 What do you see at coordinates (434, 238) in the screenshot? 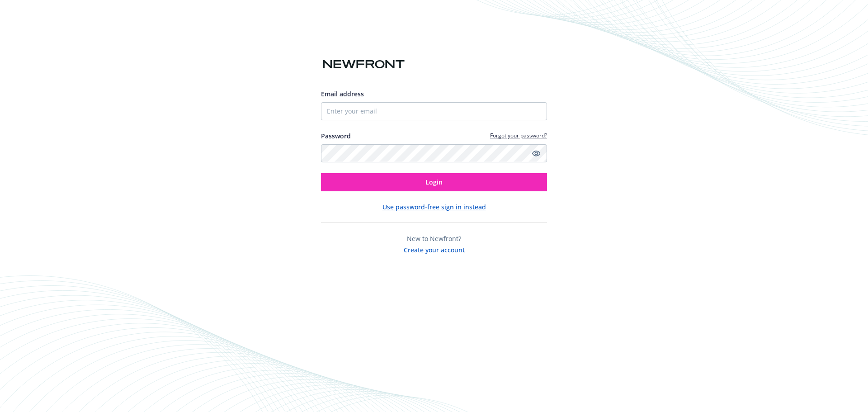
I see `span: New to Newfront?` at bounding box center [434, 238].